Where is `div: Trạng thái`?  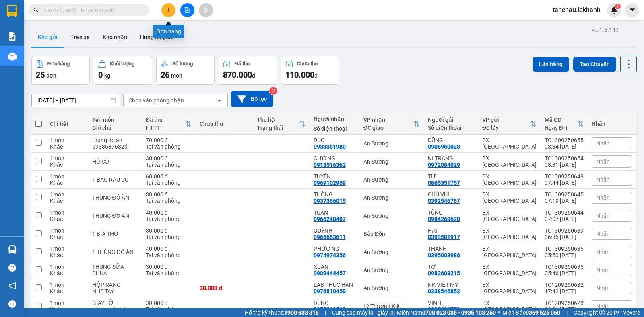 div: Trạng thái is located at coordinates (278, 128).